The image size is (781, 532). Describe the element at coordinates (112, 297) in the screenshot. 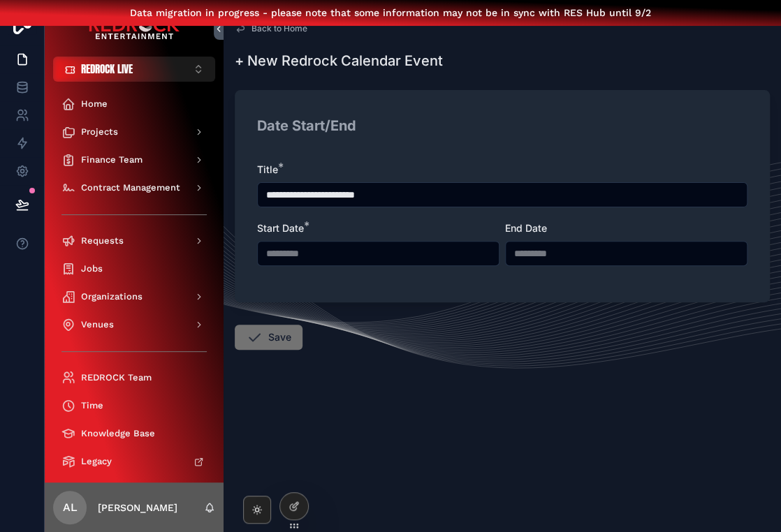

I see `span: Organizations` at that location.